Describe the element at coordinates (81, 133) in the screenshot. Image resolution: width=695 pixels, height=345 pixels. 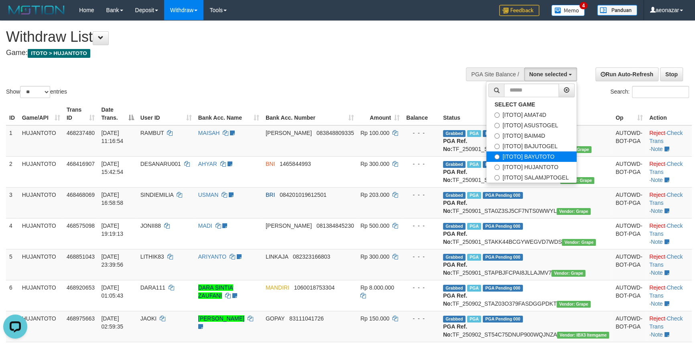
I see `span: 468237480` at that location.